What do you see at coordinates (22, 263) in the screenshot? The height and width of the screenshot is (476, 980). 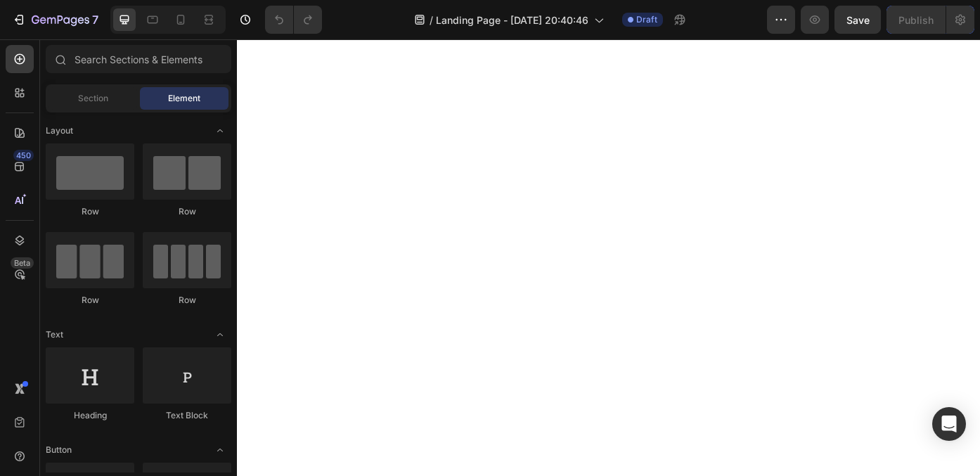 I see `div: Beta` at bounding box center [22, 263].